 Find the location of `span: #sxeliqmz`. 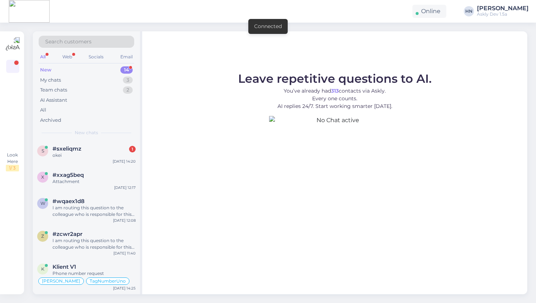

span: #sxeliqmz is located at coordinates (67, 149).